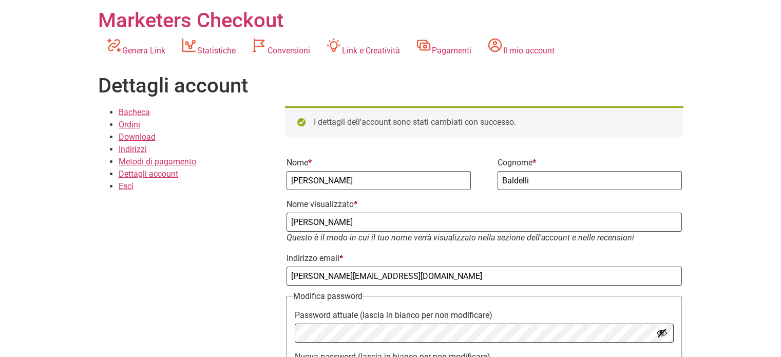 The height and width of the screenshot is (357, 781). I want to click on img: creativity.svg, so click(334, 45).